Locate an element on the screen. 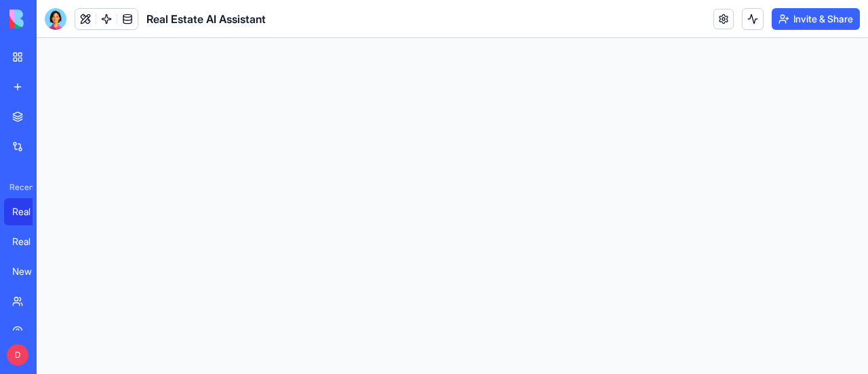 This screenshot has height=374, width=868. a: New App is located at coordinates (31, 272).